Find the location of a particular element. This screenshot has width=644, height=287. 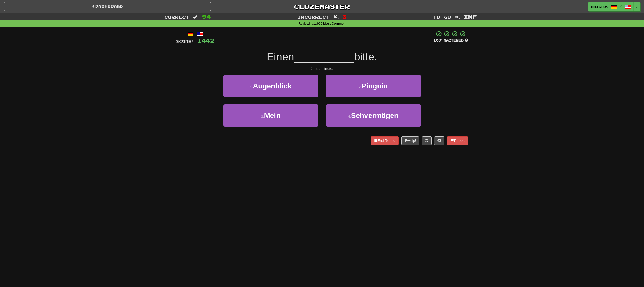

span: Correct is located at coordinates (177, 17).